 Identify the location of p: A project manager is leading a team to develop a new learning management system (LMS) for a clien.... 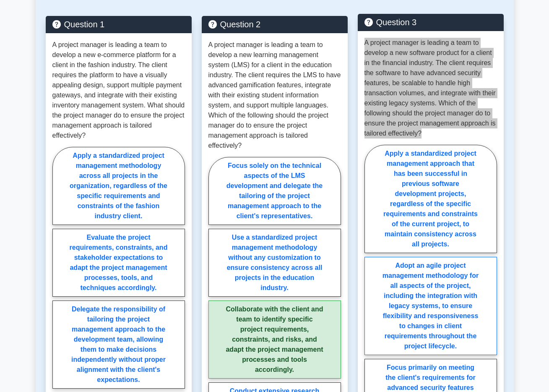
(275, 95).